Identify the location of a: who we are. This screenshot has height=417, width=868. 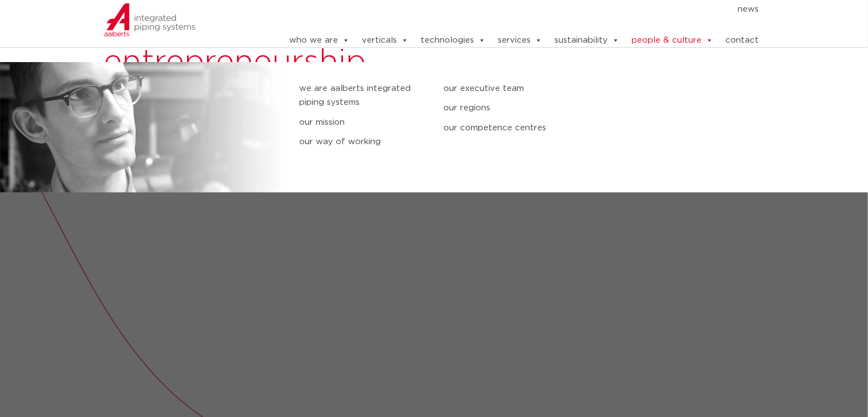
(319, 41).